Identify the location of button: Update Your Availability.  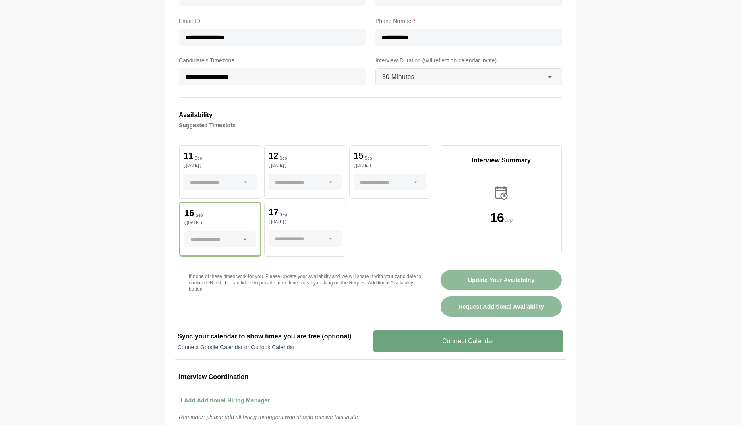
(501, 280).